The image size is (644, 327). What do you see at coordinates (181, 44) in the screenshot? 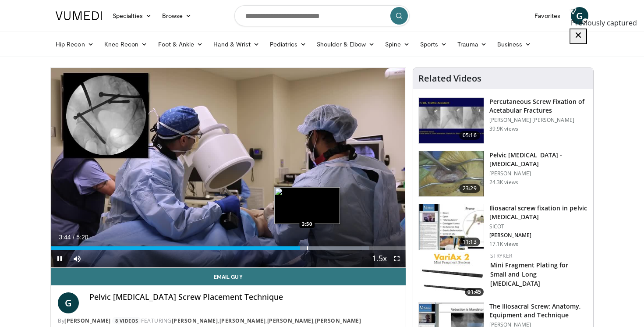
I see `a: Foot & Ankle` at bounding box center [181, 44].